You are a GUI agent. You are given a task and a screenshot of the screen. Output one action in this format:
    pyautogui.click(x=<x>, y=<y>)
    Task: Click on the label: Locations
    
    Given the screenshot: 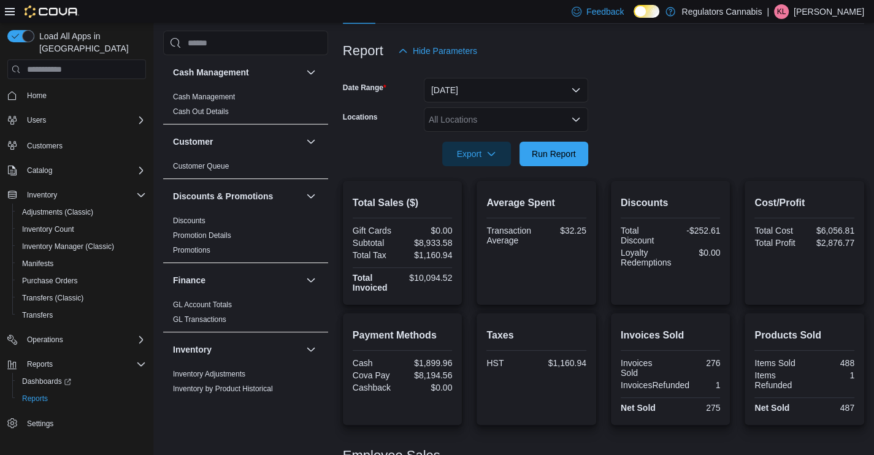 What is the action you would take?
    pyautogui.click(x=360, y=117)
    